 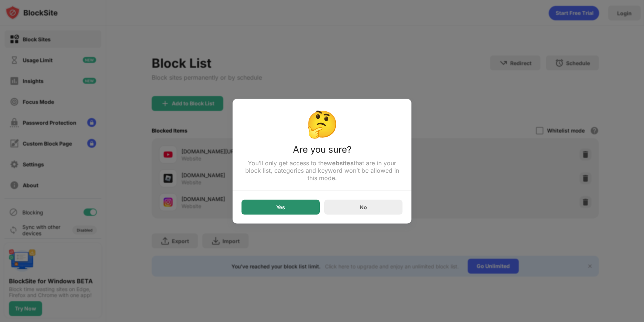 What do you see at coordinates (280, 207) in the screenshot?
I see `div: Yes` at bounding box center [280, 207].